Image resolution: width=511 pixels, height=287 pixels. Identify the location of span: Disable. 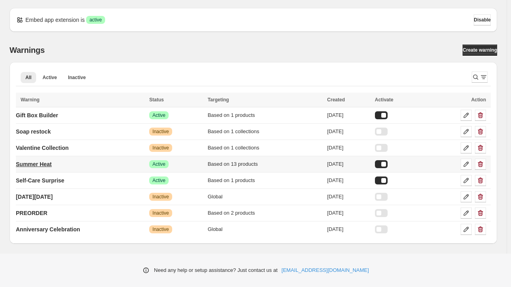
(482, 20).